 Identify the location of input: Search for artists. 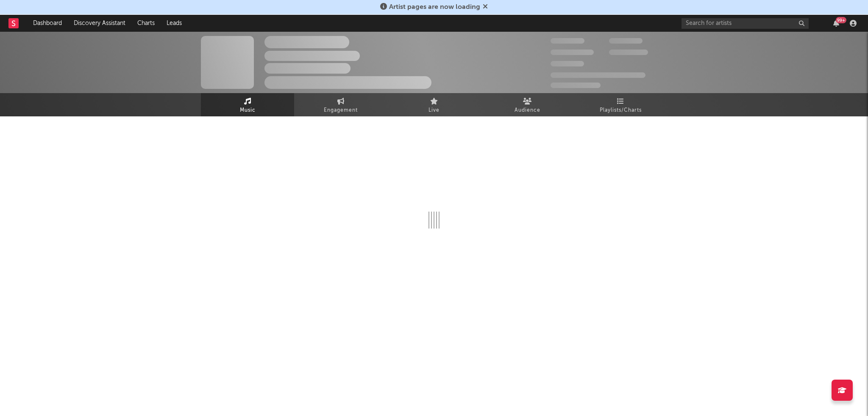
(745, 23).